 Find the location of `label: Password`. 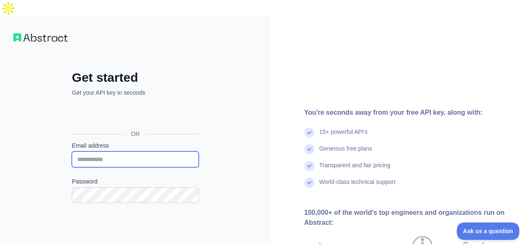

label: Password is located at coordinates (135, 181).